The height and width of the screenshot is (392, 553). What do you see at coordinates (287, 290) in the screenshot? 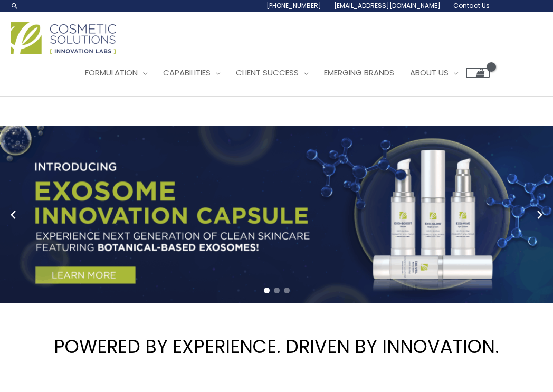
I see `span: Go to slide 3` at bounding box center [287, 290].